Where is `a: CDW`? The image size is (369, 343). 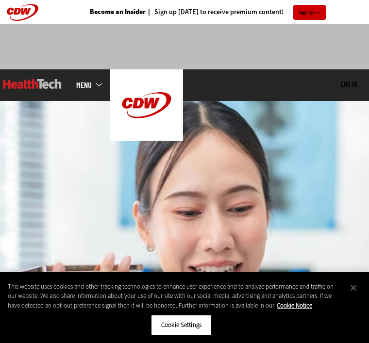 a: CDW is located at coordinates (146, 138).